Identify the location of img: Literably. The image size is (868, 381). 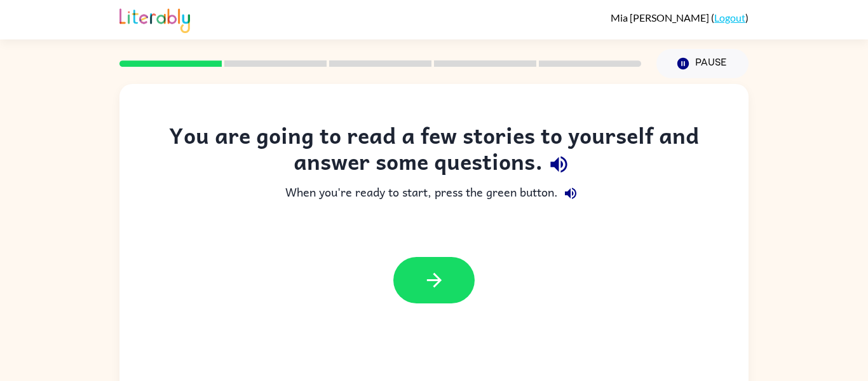
(155, 19).